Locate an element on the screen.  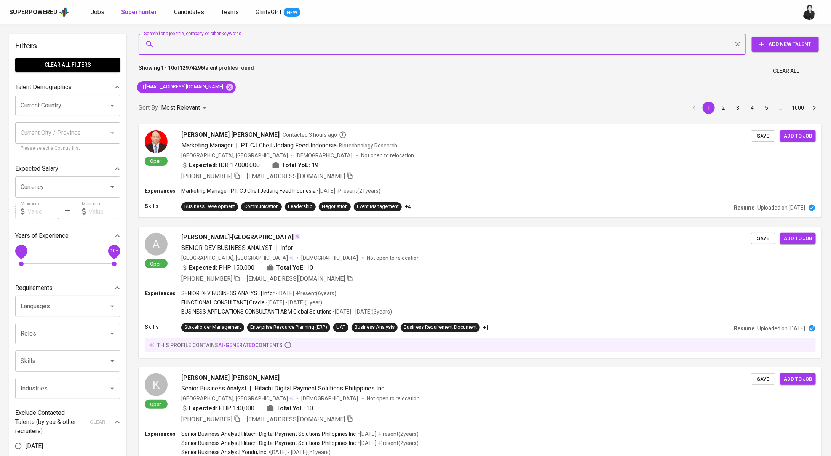
p: Marketing Manager | PT. CJ Cheil Jedang Feed Indonesia is located at coordinates (248, 191).